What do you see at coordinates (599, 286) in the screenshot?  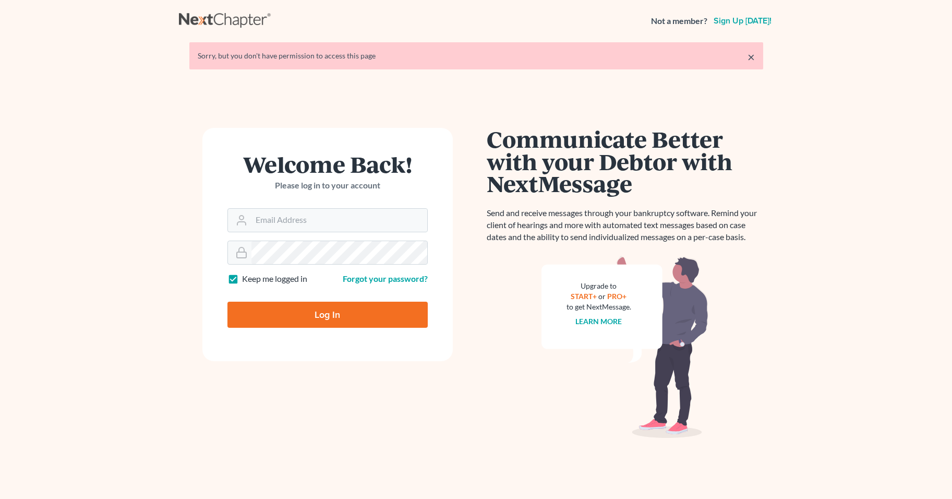 I see `div: Upgrade to` at bounding box center [599, 286].